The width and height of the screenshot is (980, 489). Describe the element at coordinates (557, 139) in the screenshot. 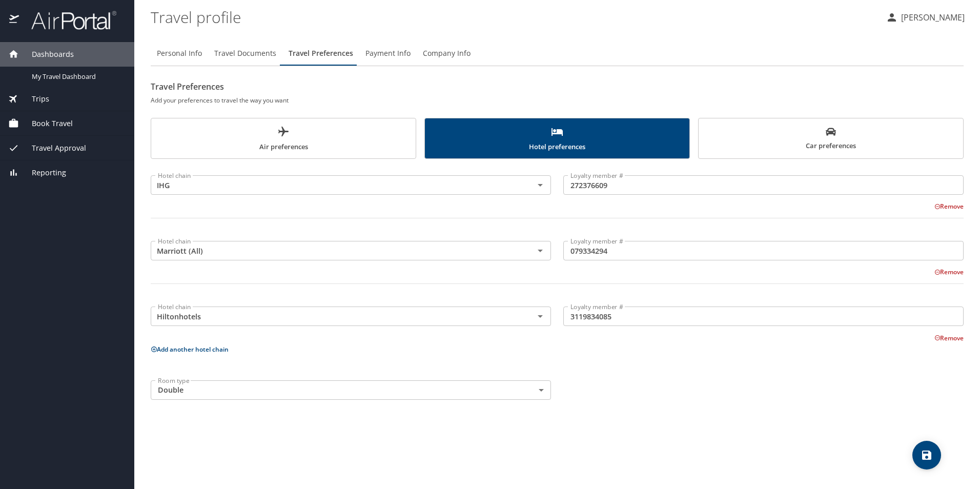

I see `span: Hotel preferences` at that location.